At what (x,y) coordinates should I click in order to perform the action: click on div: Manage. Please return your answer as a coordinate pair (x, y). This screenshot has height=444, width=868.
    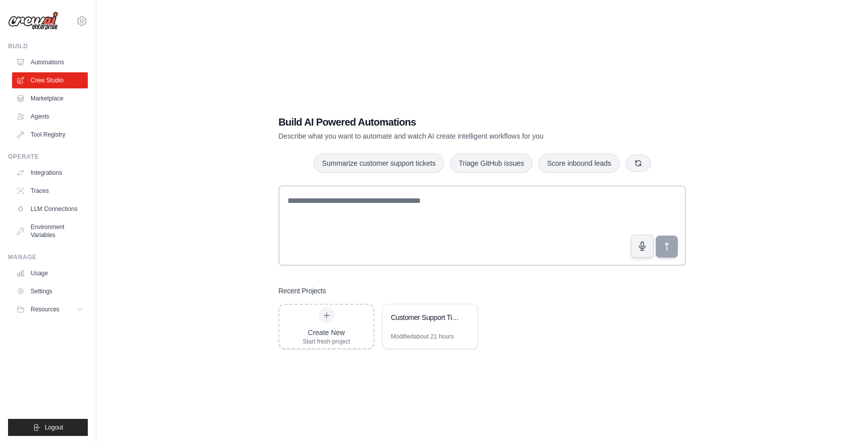
    Looking at the image, I should click on (47, 257).